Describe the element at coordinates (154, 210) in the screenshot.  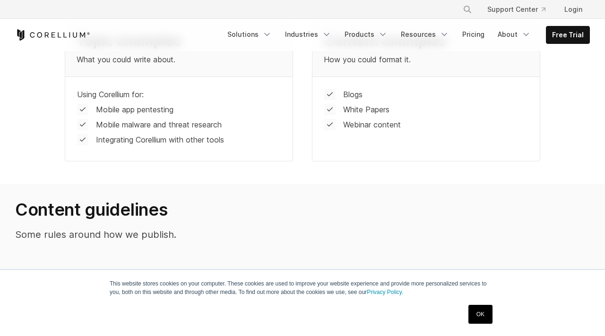
I see `h2: Content guidelines` at that location.